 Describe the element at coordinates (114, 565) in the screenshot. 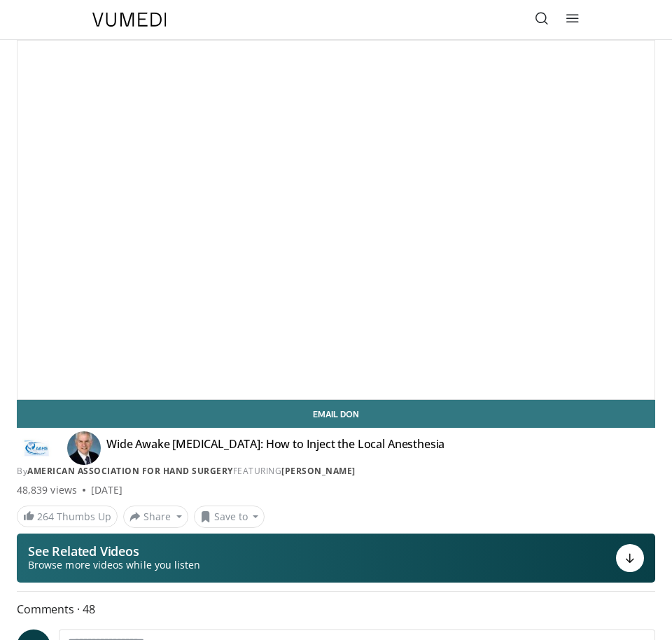

I see `span: Browse more videos while you listen` at that location.